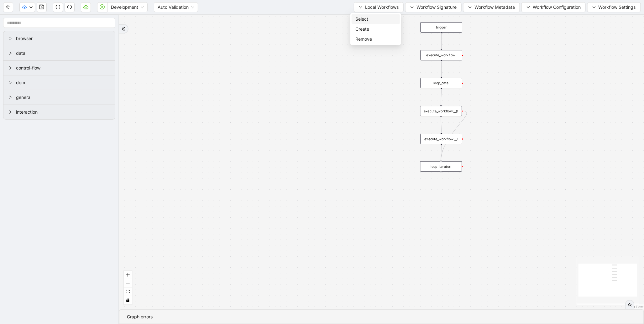  Describe the element at coordinates (553, 7) in the screenshot. I see `button: downWorkflow Configuration` at that location.